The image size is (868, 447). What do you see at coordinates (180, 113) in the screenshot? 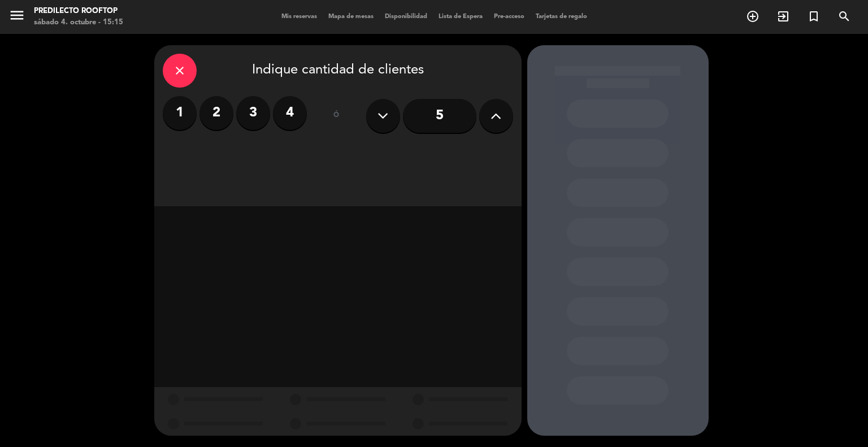
I see `label: 1` at bounding box center [180, 113].